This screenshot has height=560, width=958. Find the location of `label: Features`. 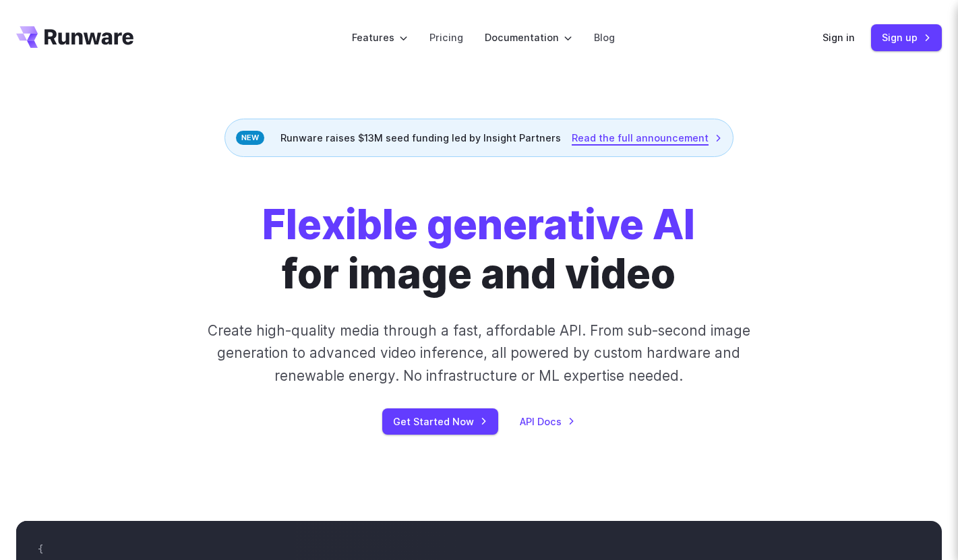

label: Features is located at coordinates (379, 37).